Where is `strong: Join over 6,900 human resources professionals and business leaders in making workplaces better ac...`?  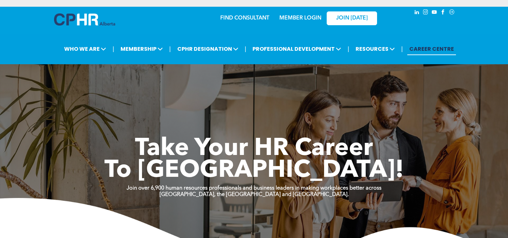 strong: Join over 6,900 human resources professionals and business leaders in making workplaces better ac... is located at coordinates (254, 188).